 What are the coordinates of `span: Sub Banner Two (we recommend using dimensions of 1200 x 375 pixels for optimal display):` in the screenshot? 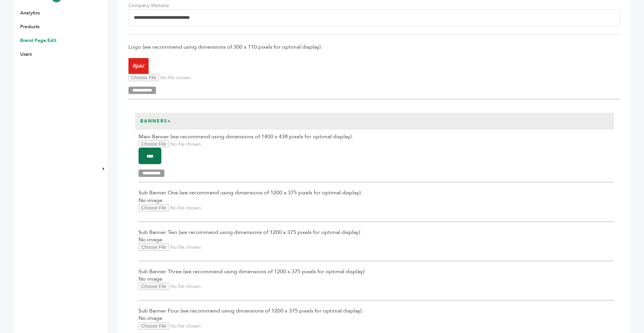 It's located at (376, 232).